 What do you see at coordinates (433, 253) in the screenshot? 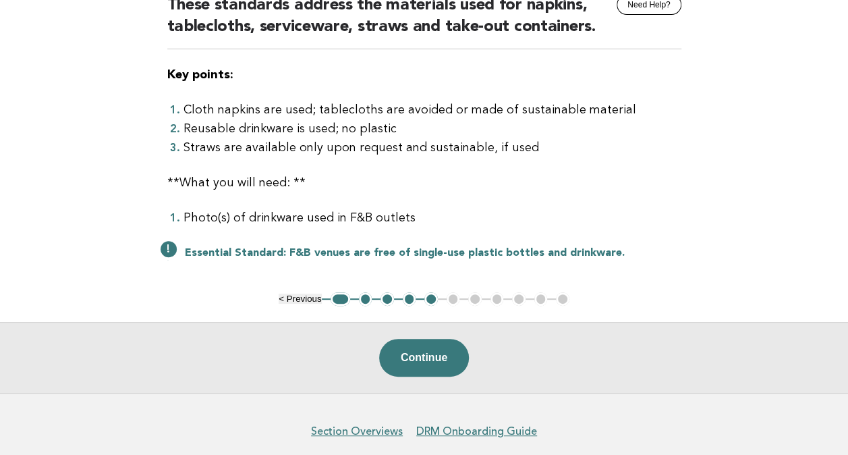
I see `p: : F&B venues are free of single-use plastic bottles and drinkware.` at bounding box center [433, 253].